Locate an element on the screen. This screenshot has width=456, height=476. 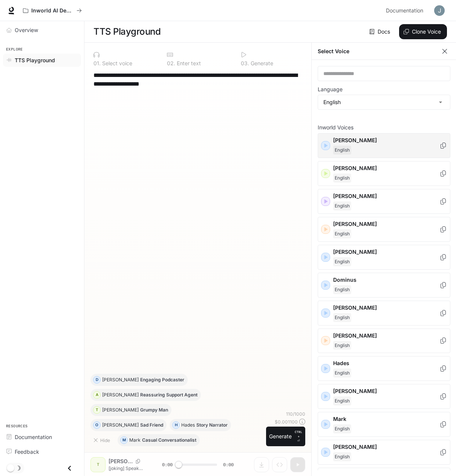
span: Dark mode toggle is located at coordinates (11, 468).